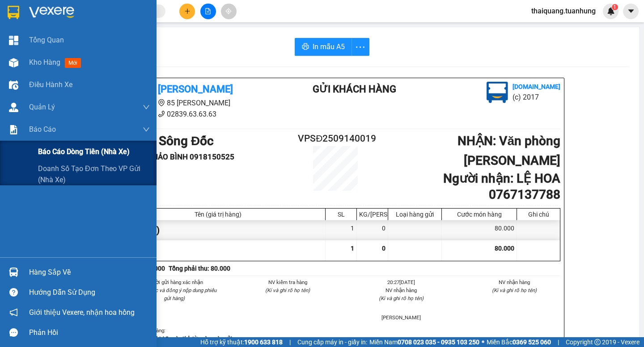 The height and width of the screenshot is (347, 644). I want to click on div: 0, so click(373, 230).